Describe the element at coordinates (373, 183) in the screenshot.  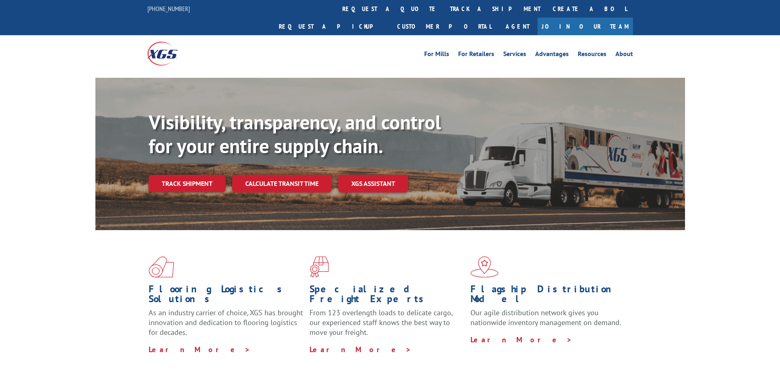
I see `a: XGS ASSISTANT` at that location.